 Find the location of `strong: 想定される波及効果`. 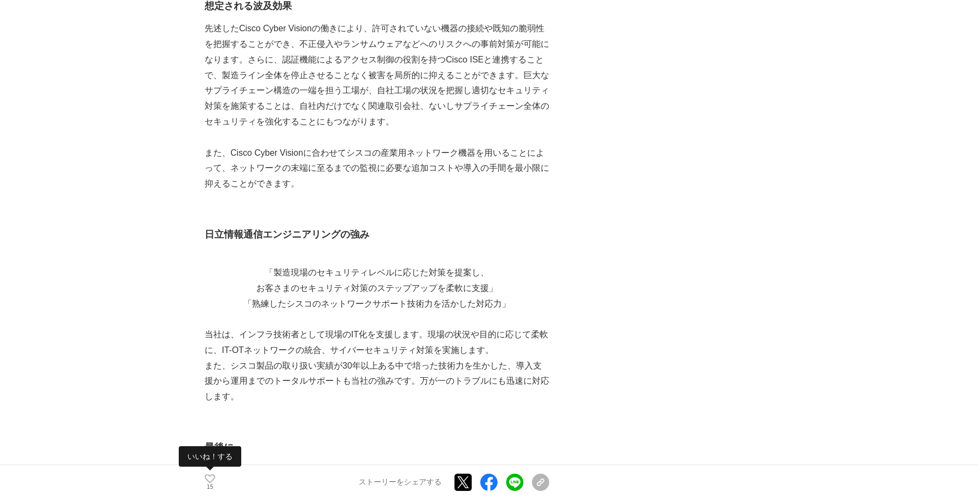

strong: 想定される波及効果 is located at coordinates (248, 6).